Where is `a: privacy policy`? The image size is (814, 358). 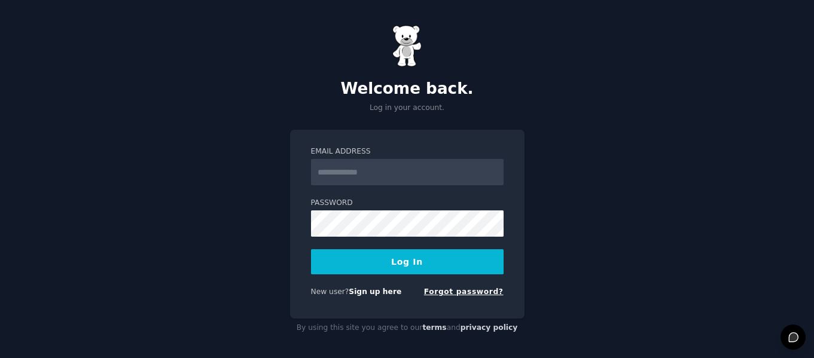 a: privacy policy is located at coordinates (489, 328).